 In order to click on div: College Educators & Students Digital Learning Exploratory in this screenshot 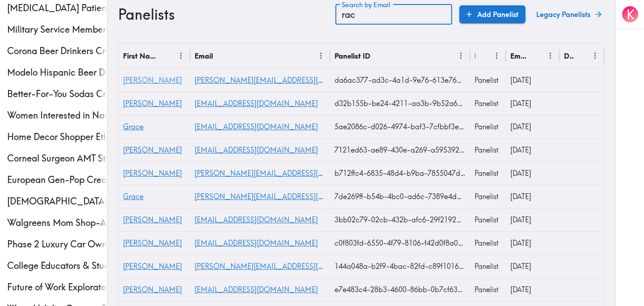, I will do `click(57, 266)`.